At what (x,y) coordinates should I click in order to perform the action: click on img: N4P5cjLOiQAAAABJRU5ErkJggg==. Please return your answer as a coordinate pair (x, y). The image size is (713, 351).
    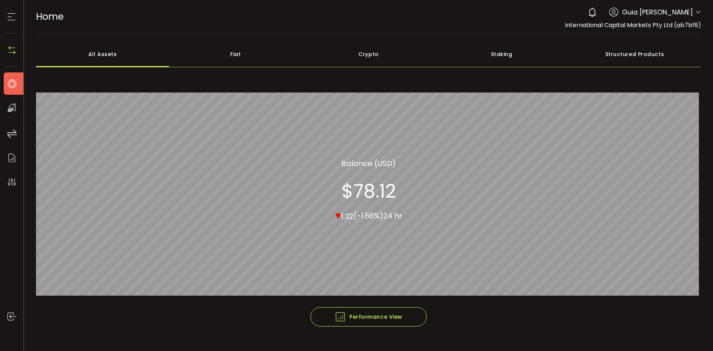
    Looking at the image, I should click on (12, 50).